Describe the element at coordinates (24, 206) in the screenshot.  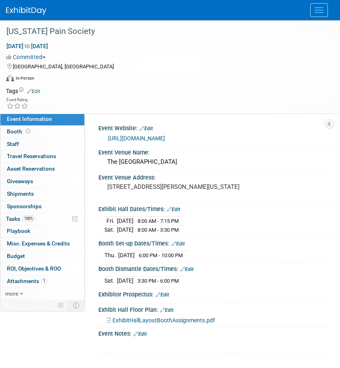
I see `span: Sponsorships` at that location.